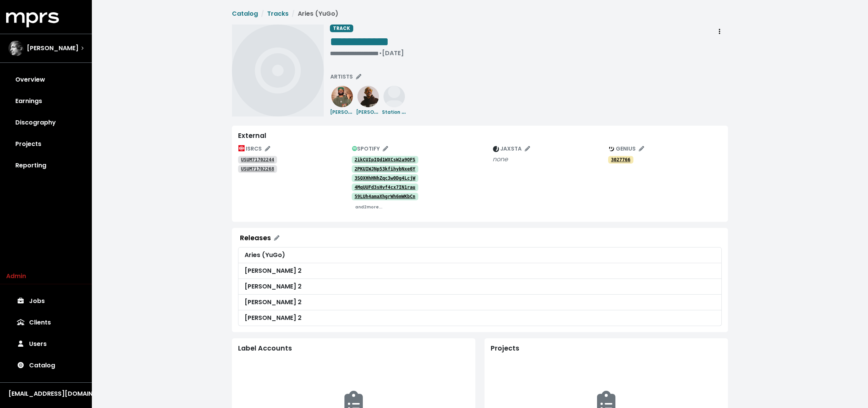  Describe the element at coordinates (480, 135) in the screenshot. I see `div: External` at that location.